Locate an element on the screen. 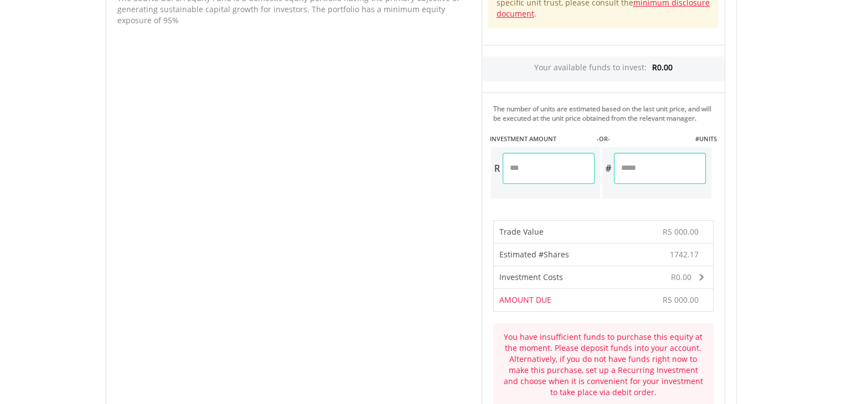  div: Your available funds to invest: is located at coordinates (604, 69).